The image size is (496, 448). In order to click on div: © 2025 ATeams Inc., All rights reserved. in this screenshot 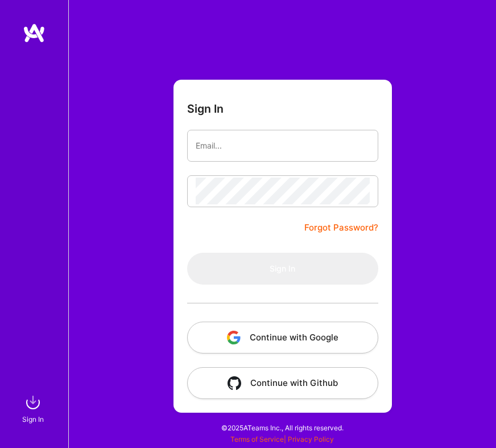, I will do `click(282, 428)`.